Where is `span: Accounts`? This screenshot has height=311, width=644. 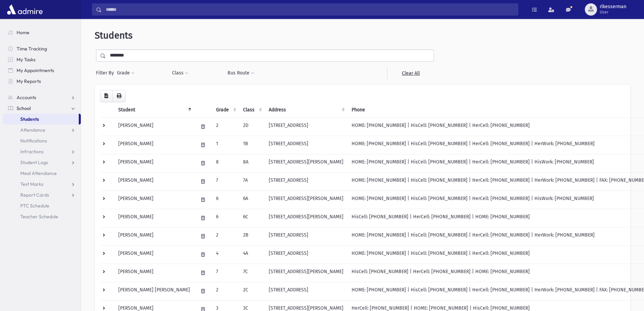 span: Accounts is located at coordinates (26, 98).